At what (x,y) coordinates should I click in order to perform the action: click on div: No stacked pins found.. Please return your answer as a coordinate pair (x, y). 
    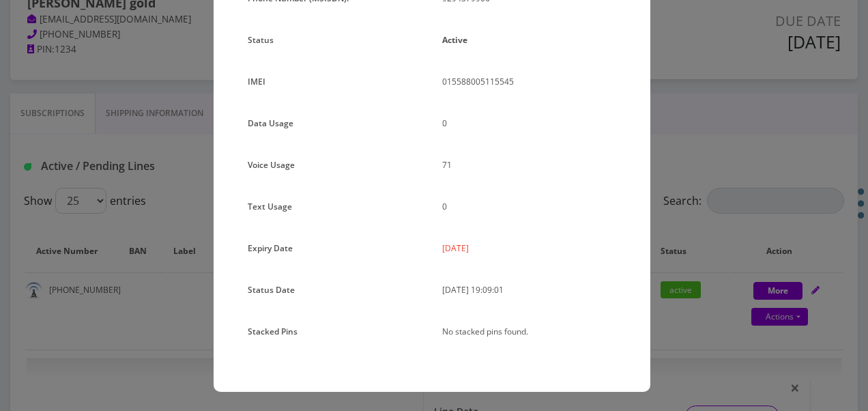
    Looking at the image, I should click on (529, 334).